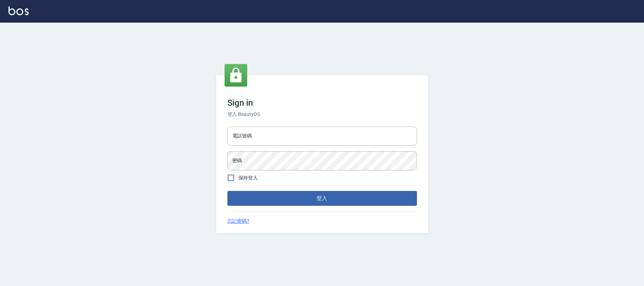  Describe the element at coordinates (248, 178) in the screenshot. I see `span: 保持登入` at that location.